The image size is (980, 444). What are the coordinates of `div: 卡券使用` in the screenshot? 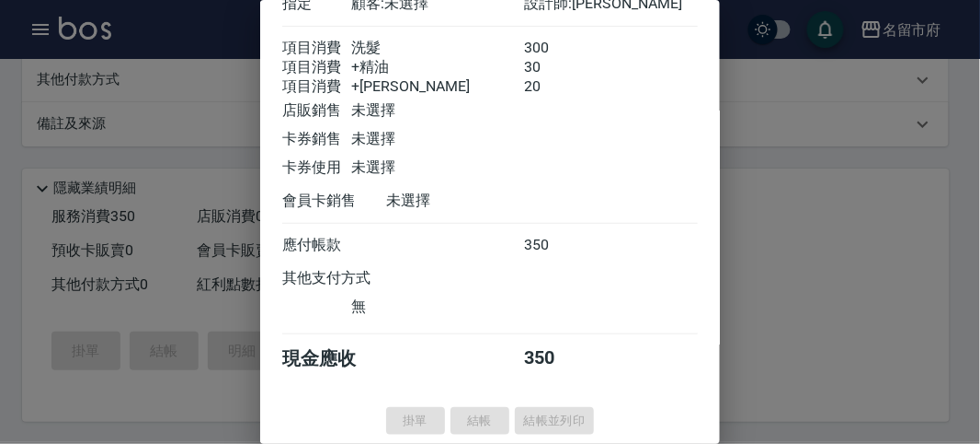 It's located at (316, 168).